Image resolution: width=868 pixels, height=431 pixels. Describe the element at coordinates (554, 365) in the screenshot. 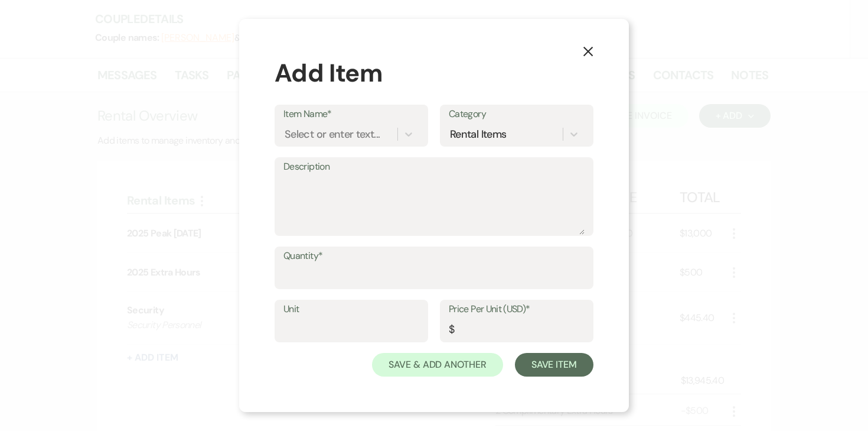

I see `button: Save Item` at that location.